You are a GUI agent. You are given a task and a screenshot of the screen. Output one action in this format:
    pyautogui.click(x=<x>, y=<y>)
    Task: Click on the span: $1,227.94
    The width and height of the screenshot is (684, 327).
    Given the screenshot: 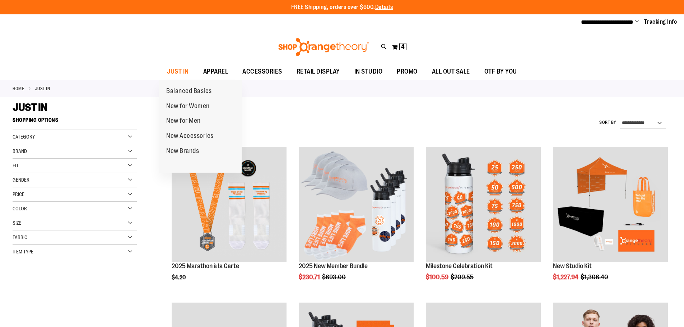 What is the action you would take?
    pyautogui.click(x=566, y=277)
    